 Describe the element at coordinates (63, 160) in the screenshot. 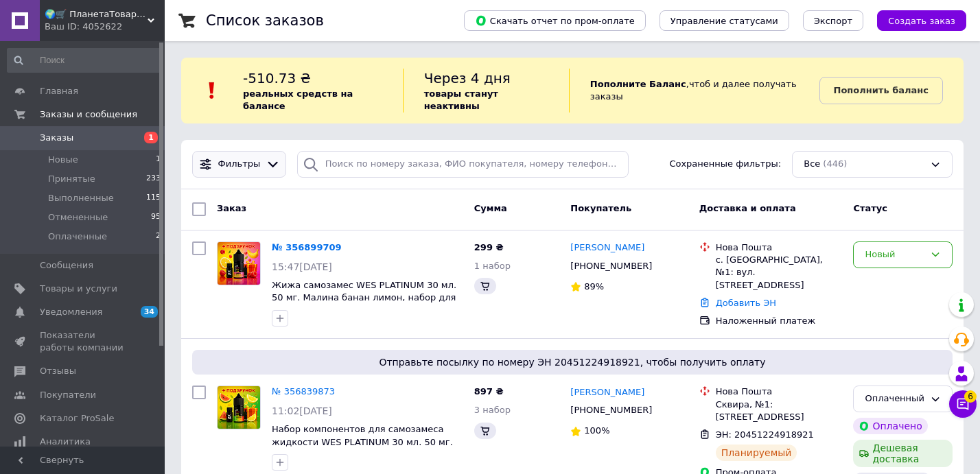

I see `span: Новые` at that location.